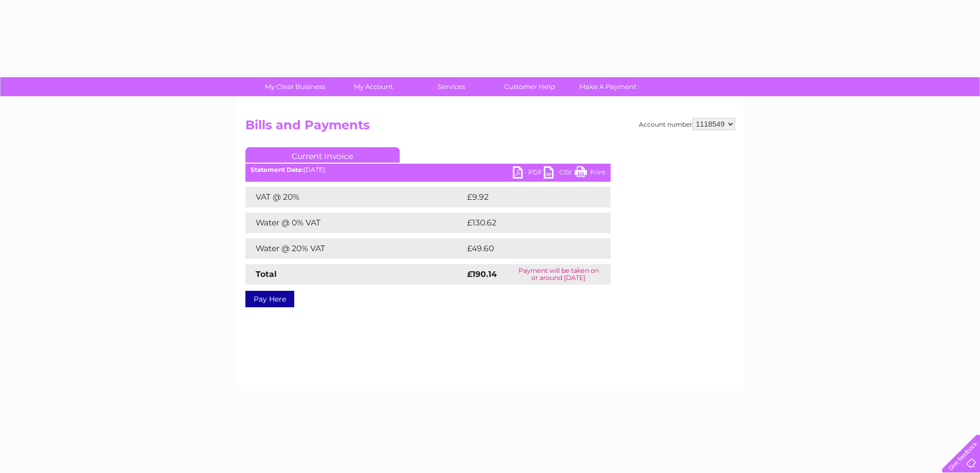 This screenshot has width=980, height=473. Describe the element at coordinates (373, 87) in the screenshot. I see `a: My Account` at that location.